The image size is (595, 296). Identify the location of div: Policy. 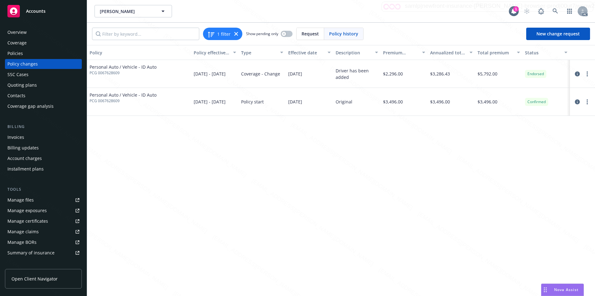
(139, 52).